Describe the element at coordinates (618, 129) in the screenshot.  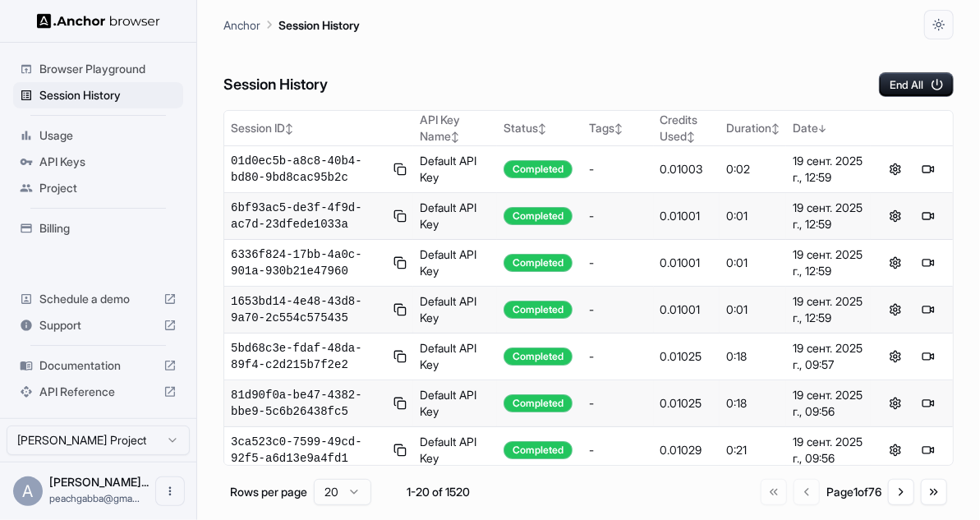
I see `div: Tags` at that location.